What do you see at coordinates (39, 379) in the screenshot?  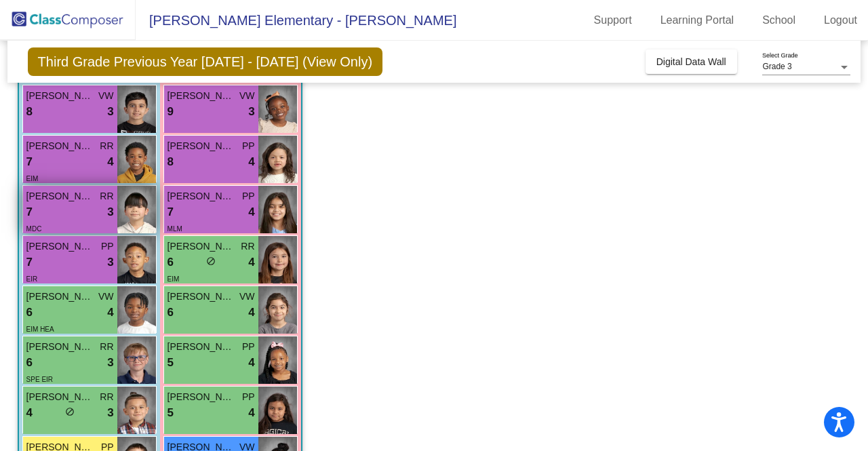 I see `span: SPE EIR` at bounding box center [39, 379].